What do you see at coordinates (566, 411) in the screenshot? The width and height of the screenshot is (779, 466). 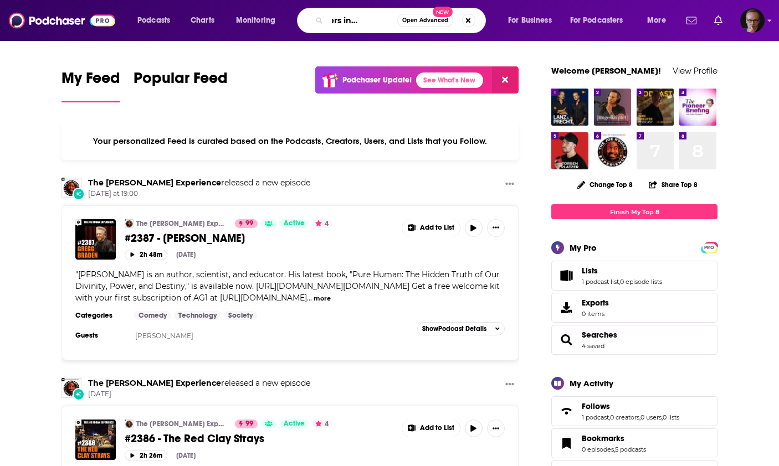 I see `a: Follows` at bounding box center [566, 411].